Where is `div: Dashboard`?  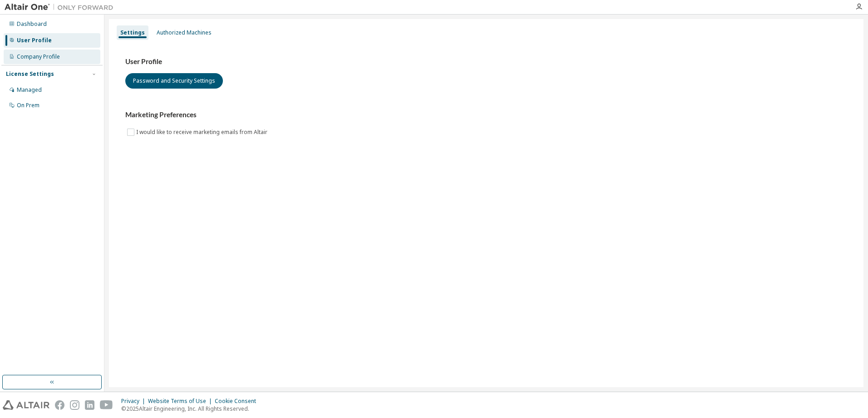 div: Dashboard is located at coordinates (32, 24).